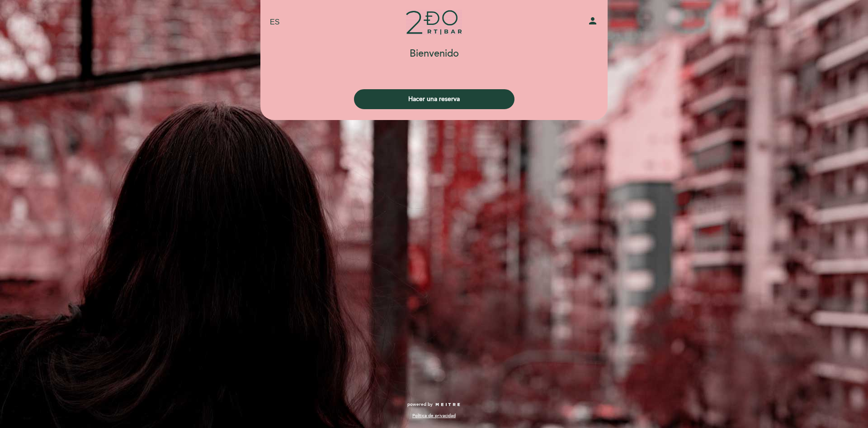  What do you see at coordinates (434, 99) in the screenshot?
I see `button: Hacer una reserva` at bounding box center [434, 99].